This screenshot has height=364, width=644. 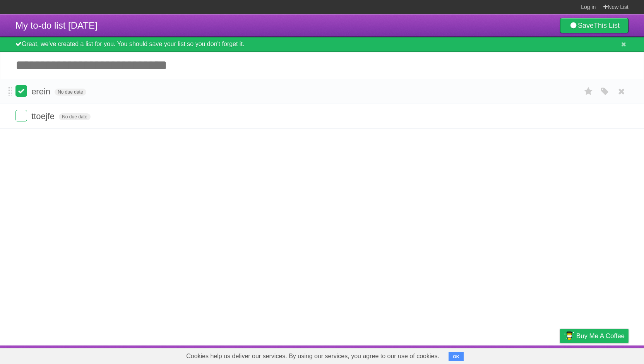 I want to click on a: Suggest a feature, so click(x=604, y=354).